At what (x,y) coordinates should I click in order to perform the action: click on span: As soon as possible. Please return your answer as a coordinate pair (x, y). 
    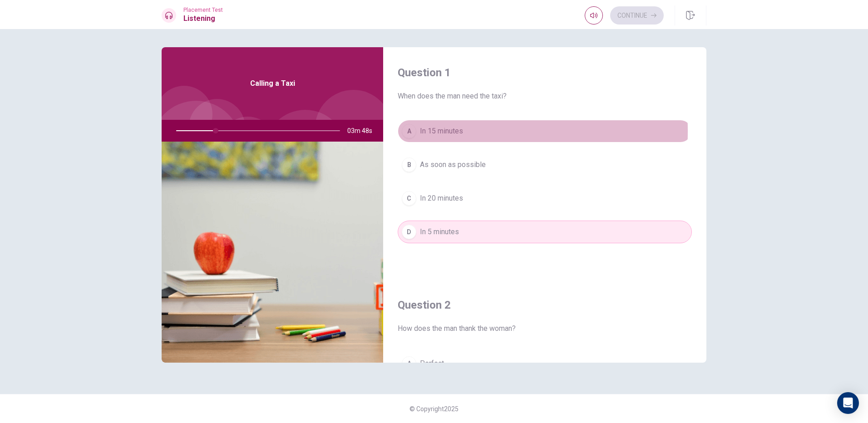
    Looking at the image, I should click on (453, 165).